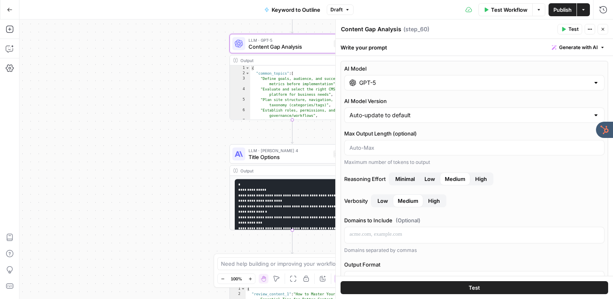 The height and width of the screenshot is (299, 613). Describe the element at coordinates (292, 77) in the screenshot. I see `div: LLM · GPT-5Content Gap AnalysisStep 60Output{ "common_topics":[ "Define goals, audience, and succ...` at that location.